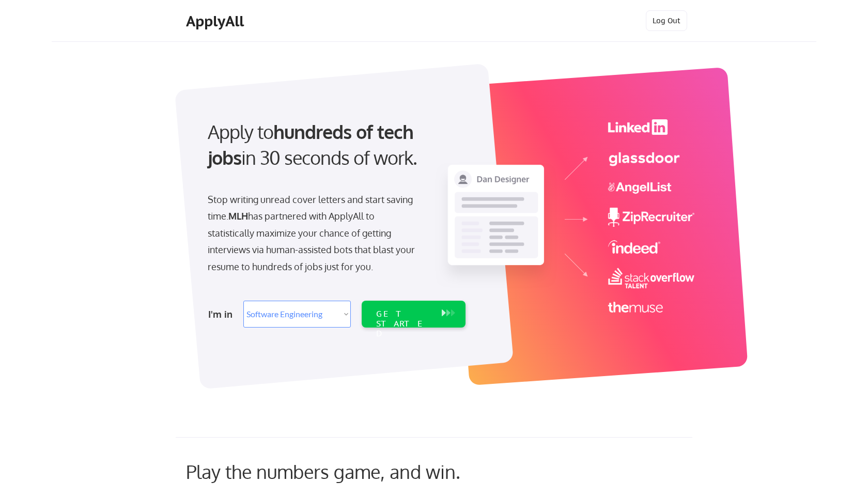  I want to click on div: Apply to in 30 seconds of work., so click(334, 145).